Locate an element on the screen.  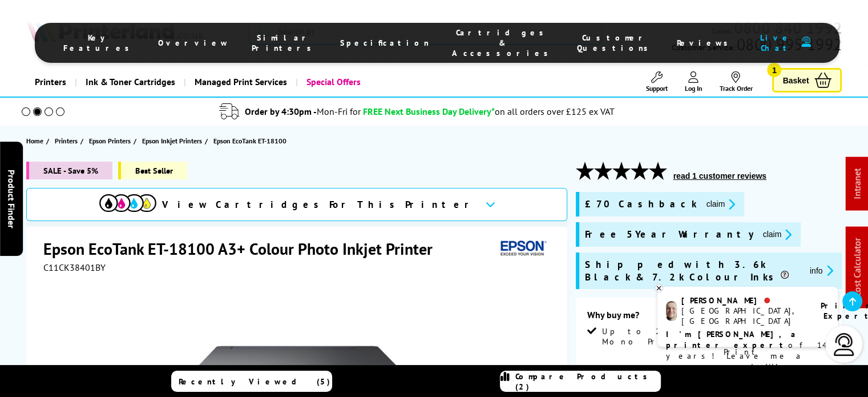
span: Free 5 Year Warranty is located at coordinates (669, 234).